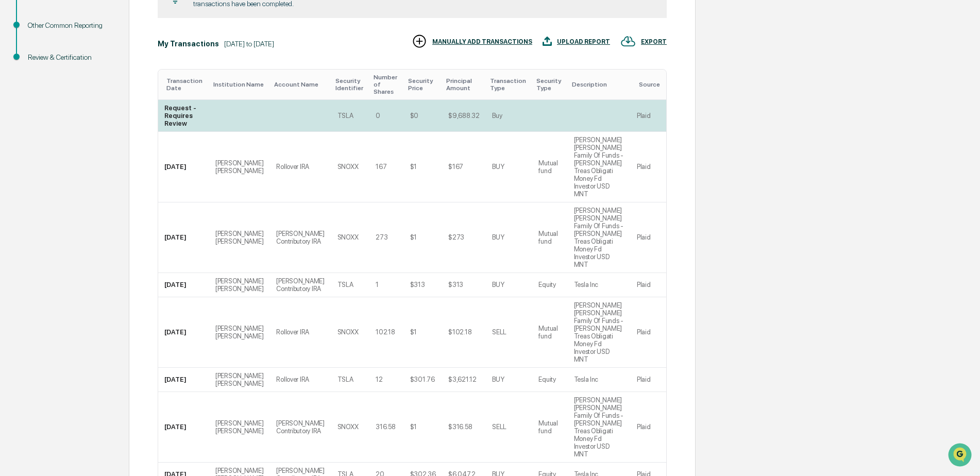 The image size is (980, 476). Describe the element at coordinates (181, 88) in the screenshot. I see `button: Start new chat` at that location.